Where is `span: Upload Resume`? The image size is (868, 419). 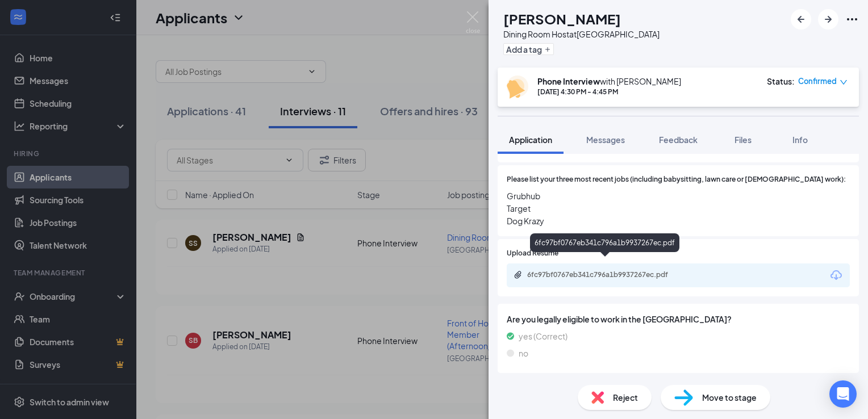
span: Upload Resume is located at coordinates (532, 253).